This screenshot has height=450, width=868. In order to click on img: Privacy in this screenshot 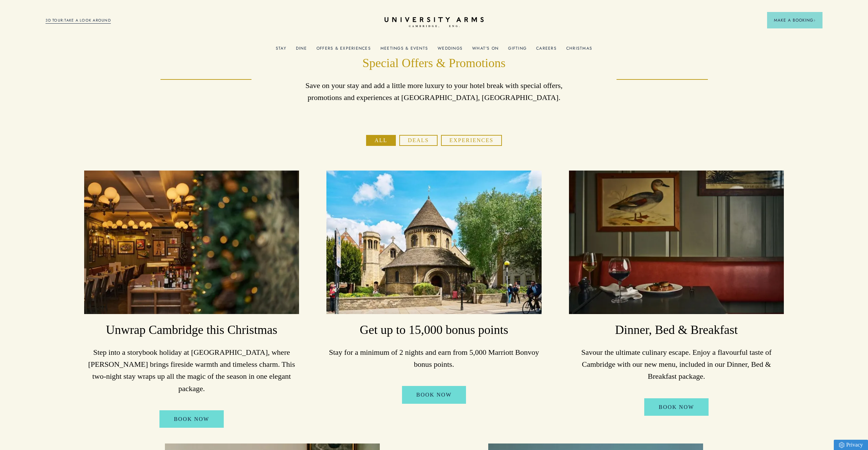, I will do `click(841, 445)`.